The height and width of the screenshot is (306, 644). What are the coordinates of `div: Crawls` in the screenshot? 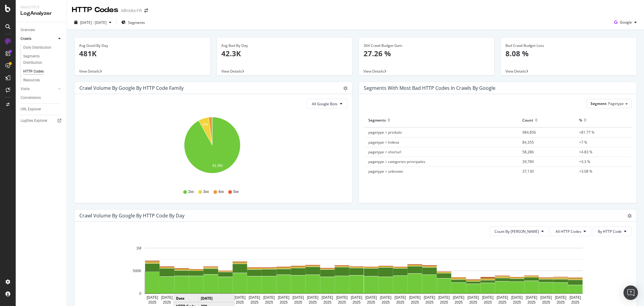 It's located at (26, 39).